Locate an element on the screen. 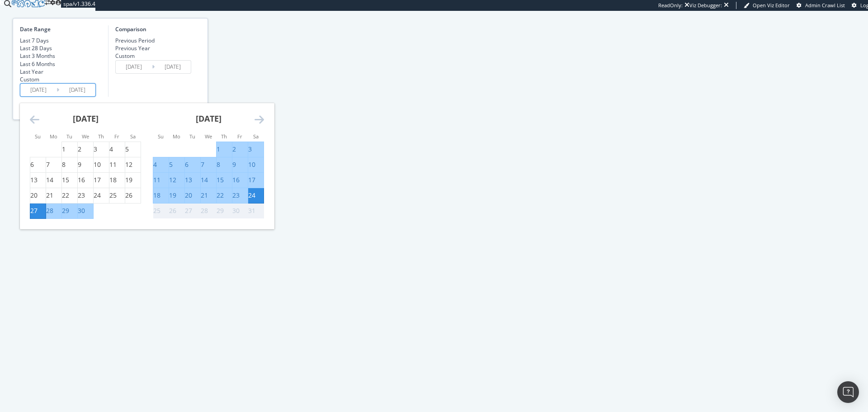 The width and height of the screenshot is (868, 412). td: Choose Saturday, April 19, 2025 as your check-out date. It’s available. is located at coordinates (133, 180).